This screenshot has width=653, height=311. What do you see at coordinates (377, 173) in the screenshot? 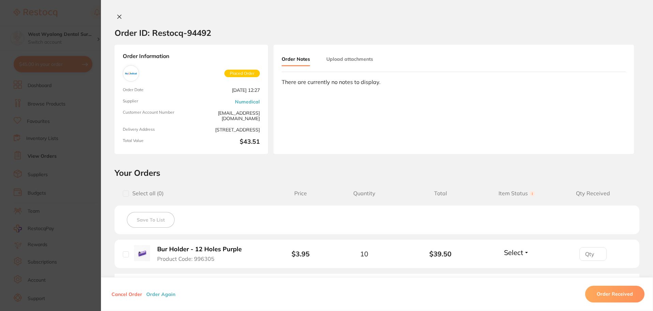
I see `h2: Your Orders` at bounding box center [377, 173].